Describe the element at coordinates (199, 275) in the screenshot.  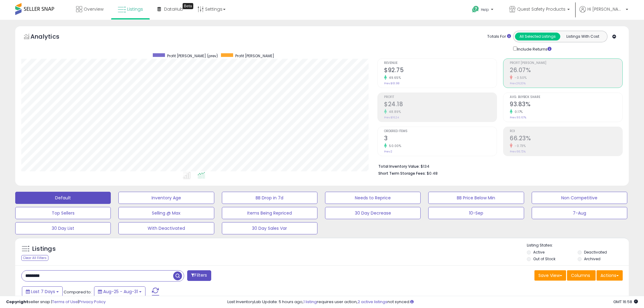
I see `button: Filters` at that location.